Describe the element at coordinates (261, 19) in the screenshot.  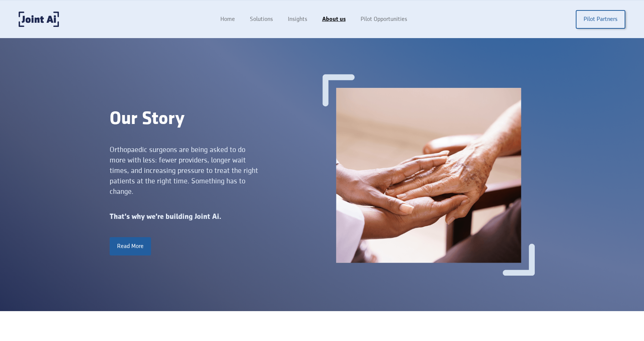
I see `a: Solutions` at that location.